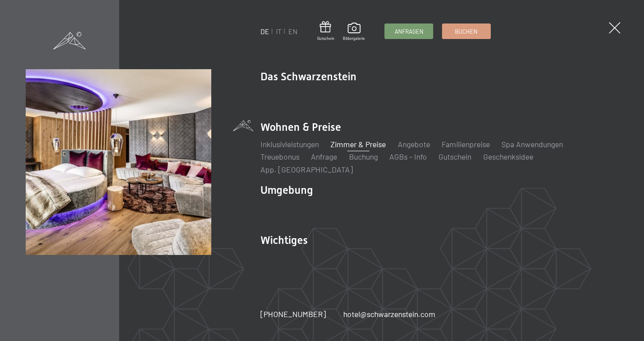 This screenshot has width=644, height=341. I want to click on span: Anfragen, so click(409, 32).